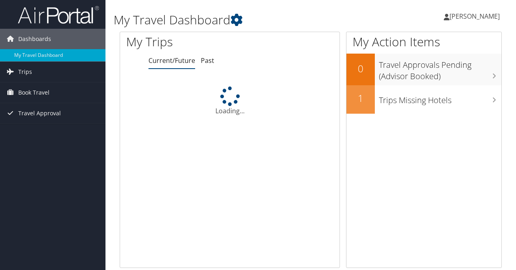 The width and height of the screenshot is (516, 270). What do you see at coordinates (440, 98) in the screenshot?
I see `h3: Trips Missing Hotels` at bounding box center [440, 98].